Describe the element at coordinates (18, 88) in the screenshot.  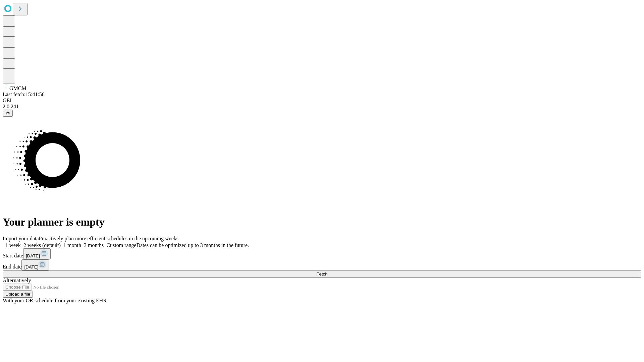
I see `span: GMCM` at that location.